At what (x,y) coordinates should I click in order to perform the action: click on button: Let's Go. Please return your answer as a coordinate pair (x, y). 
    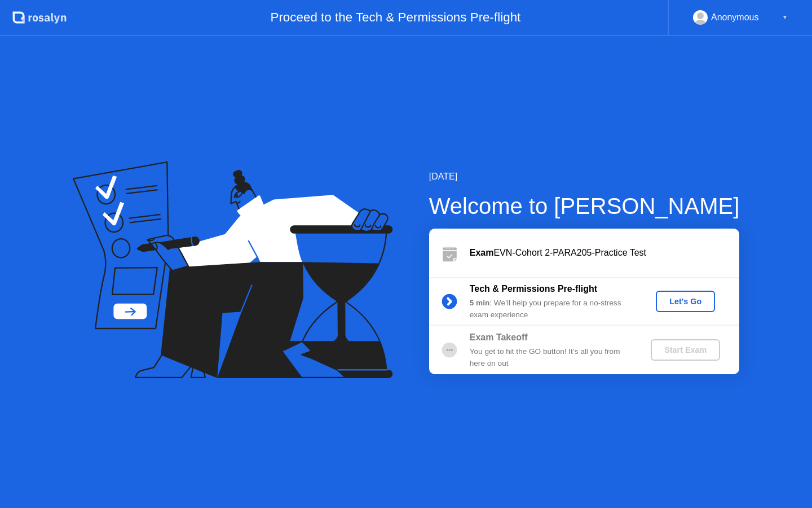
    Looking at the image, I should click on (685, 302).